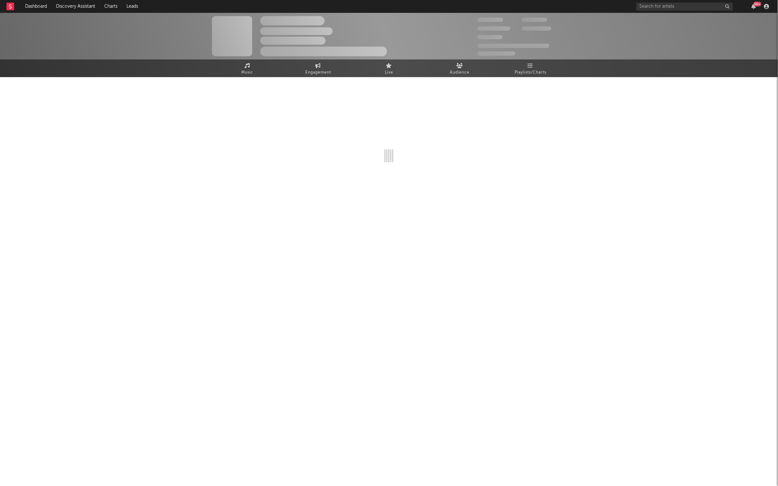  I want to click on a: Music, so click(247, 68).